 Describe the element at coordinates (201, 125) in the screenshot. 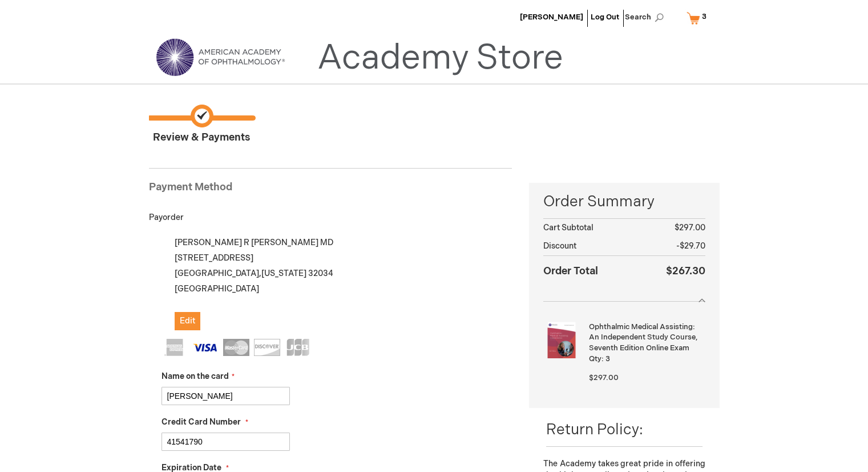

I see `span: Review & Payments` at that location.